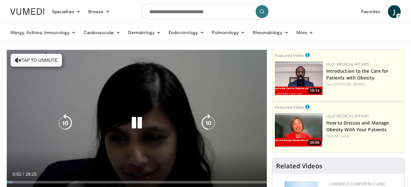 This screenshot has width=411, height=187. I want to click on a: 19:14, so click(299, 78).